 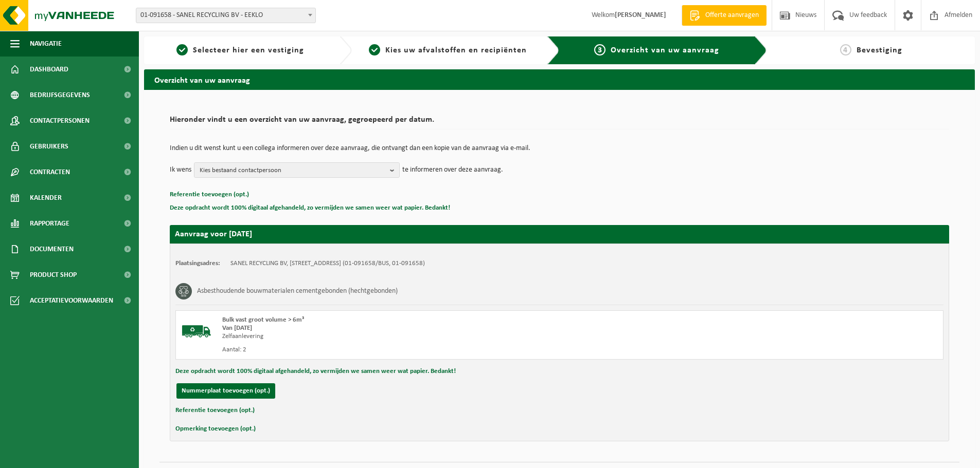 What do you see at coordinates (879, 51) in the screenshot?
I see `span: Bevestiging` at bounding box center [879, 51].